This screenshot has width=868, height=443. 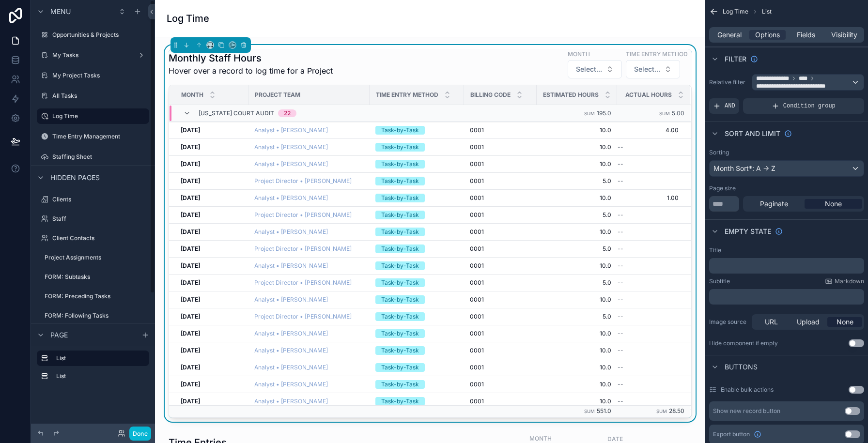 I want to click on span: Options, so click(x=767, y=34).